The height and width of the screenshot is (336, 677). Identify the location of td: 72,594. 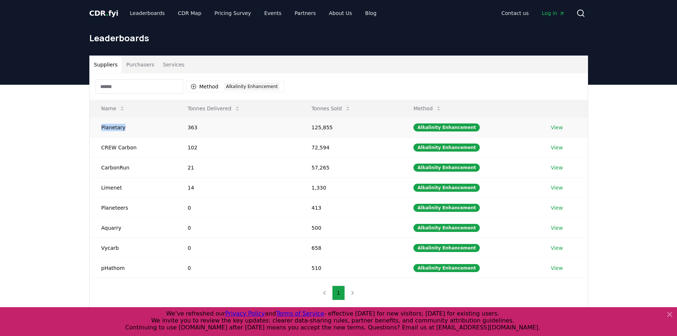
(351, 147).